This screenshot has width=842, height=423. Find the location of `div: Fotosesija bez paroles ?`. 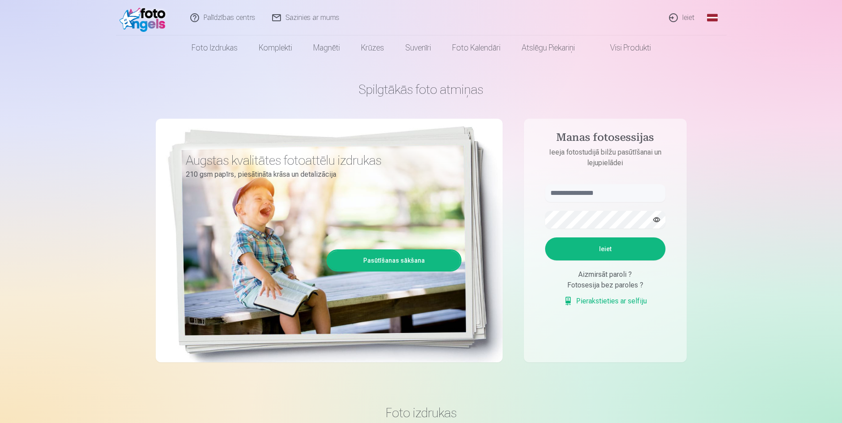

div: Fotosesija bez paroles ? is located at coordinates (605, 285).